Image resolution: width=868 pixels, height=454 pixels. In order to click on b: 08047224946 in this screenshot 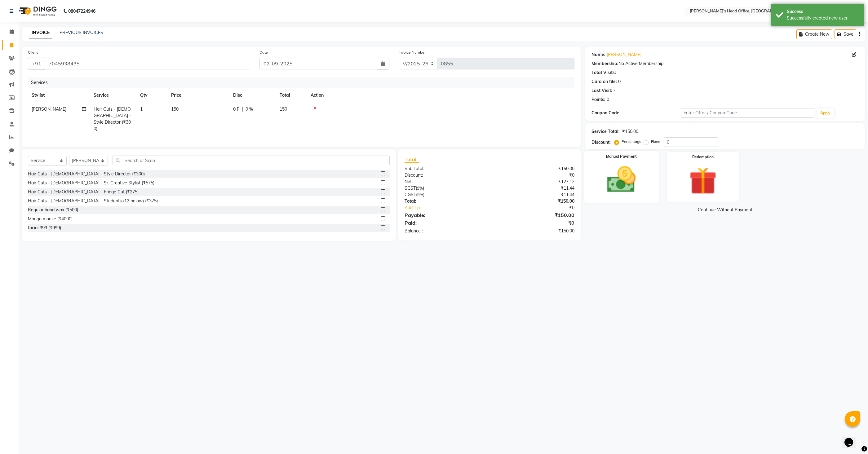, I will do `click(81, 11)`.